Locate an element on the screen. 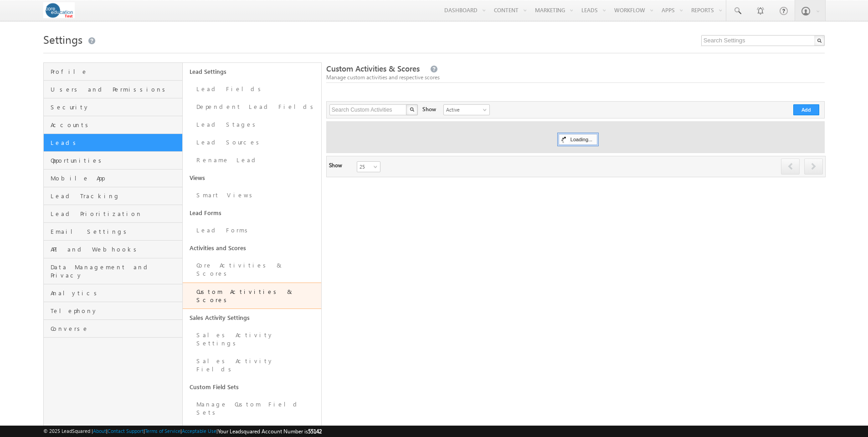  a: Mobile App is located at coordinates (113, 178).